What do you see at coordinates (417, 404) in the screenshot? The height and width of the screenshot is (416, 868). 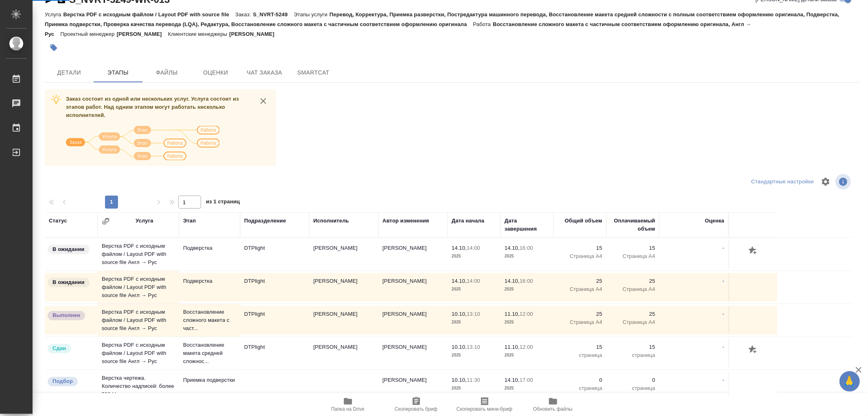 I see `button: Скопировать бриф` at bounding box center [417, 404].